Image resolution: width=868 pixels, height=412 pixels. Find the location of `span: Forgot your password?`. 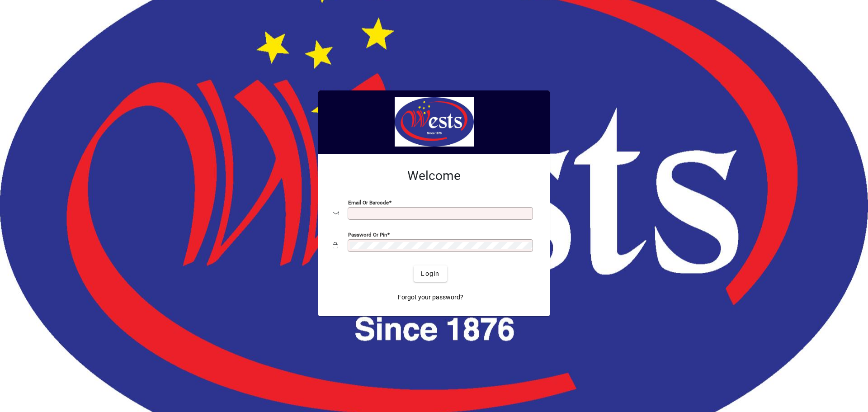

span: Forgot your password? is located at coordinates (430, 297).